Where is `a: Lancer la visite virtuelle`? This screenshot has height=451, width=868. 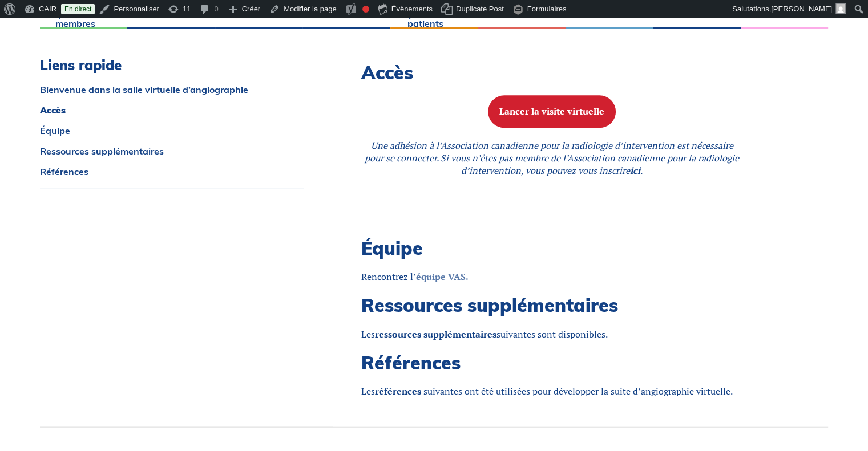 a: Lancer la visite virtuelle is located at coordinates (552, 111).